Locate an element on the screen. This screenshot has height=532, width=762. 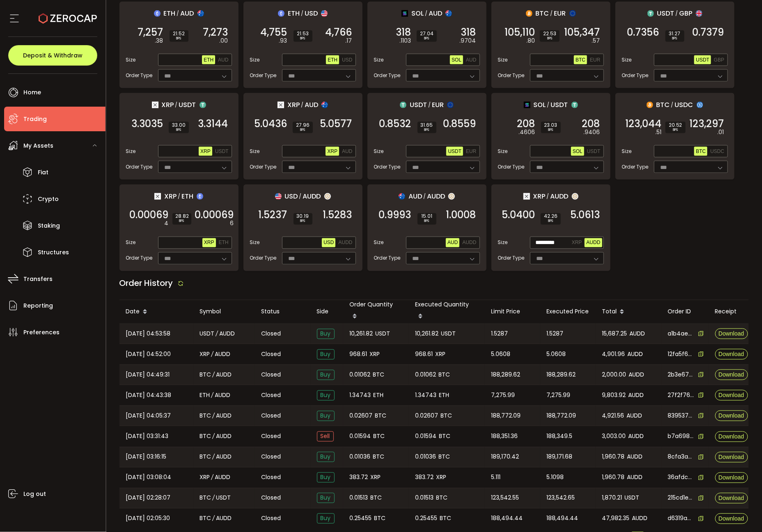
span: 0.7379 is located at coordinates (709, 33).